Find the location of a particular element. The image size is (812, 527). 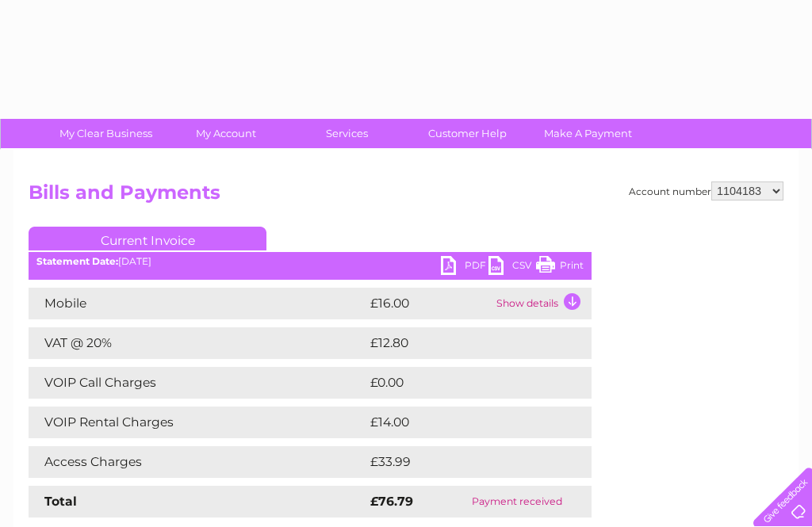

td: £12.80 is located at coordinates (462, 343).